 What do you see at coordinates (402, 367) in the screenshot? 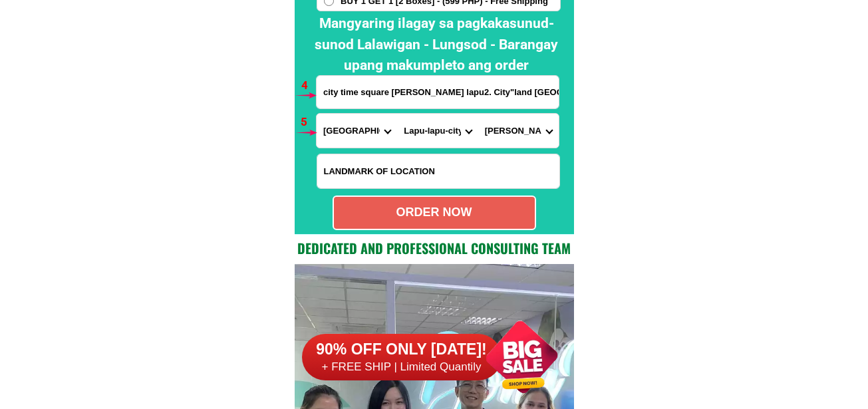
I see `h6: + FREE SHIP | Limited Quantily` at bounding box center [402, 367].